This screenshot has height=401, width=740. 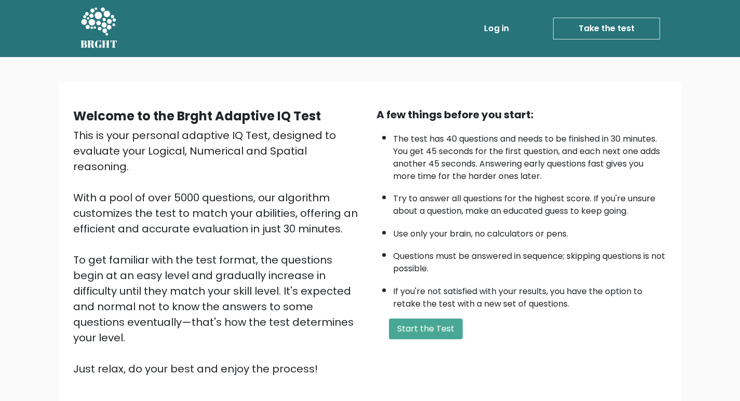 I want to click on a: Log in, so click(x=496, y=29).